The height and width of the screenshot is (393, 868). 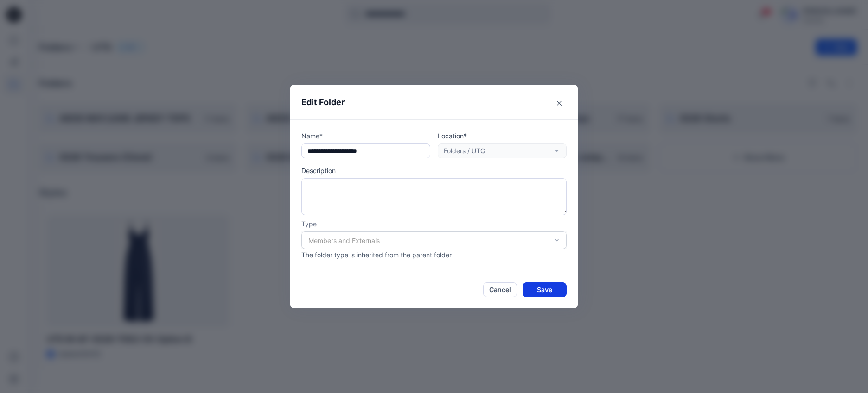 What do you see at coordinates (502, 136) in the screenshot?
I see `p: Location*` at bounding box center [502, 136].